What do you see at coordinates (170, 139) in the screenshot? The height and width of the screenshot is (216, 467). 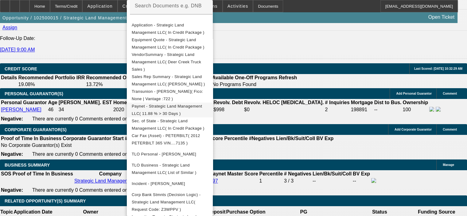 I see `button: Car Fax (Asset) - PETERBILT( 2012 PETERBILT 365 VIN....7135 )` at bounding box center [170, 139].